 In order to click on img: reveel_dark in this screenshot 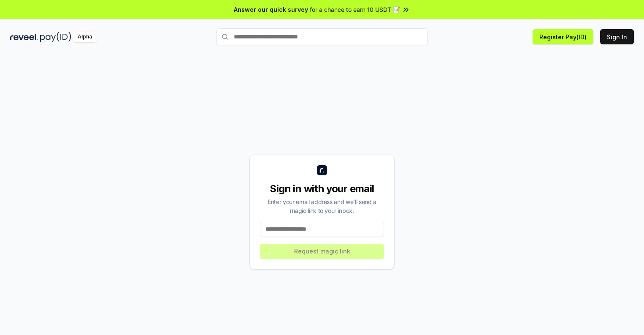, I will do `click(24, 37)`.